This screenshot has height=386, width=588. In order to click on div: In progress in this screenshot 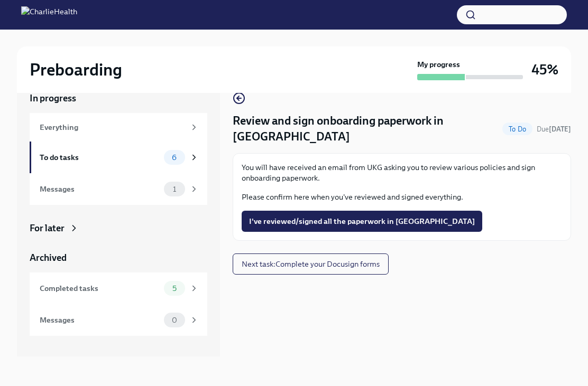, I will do `click(118, 99)`.